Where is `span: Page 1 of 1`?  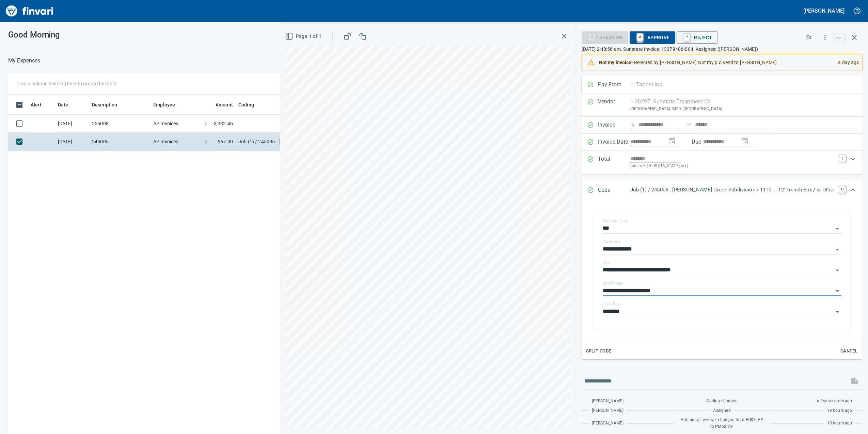
span: Page 1 of 1 is located at coordinates (304, 36).